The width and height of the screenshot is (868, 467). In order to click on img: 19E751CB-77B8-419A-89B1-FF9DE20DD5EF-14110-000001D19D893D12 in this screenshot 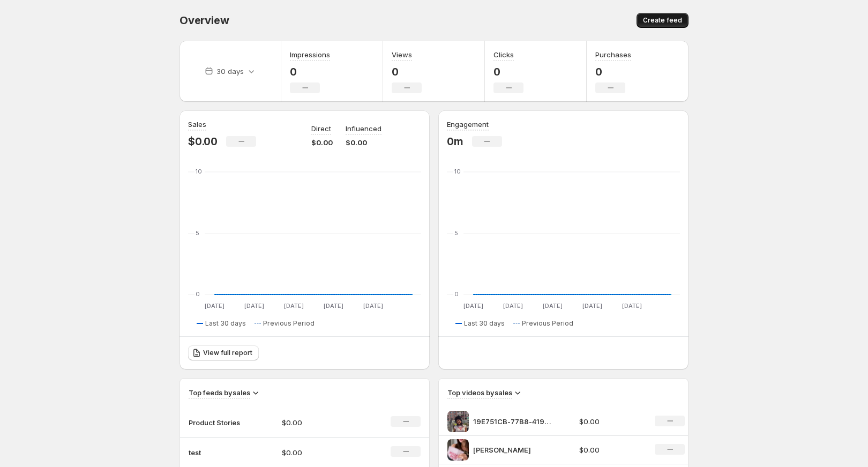, I will do `click(458, 421)`.